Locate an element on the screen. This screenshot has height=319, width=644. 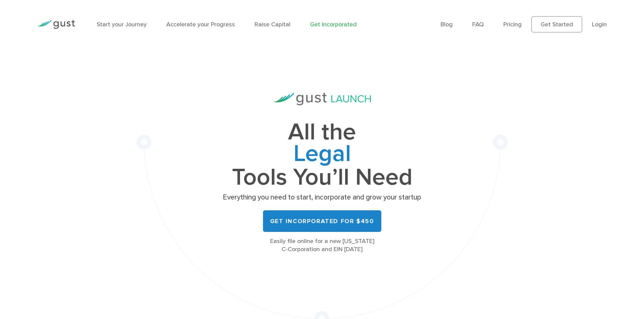
a: Blog is located at coordinates (447, 25).